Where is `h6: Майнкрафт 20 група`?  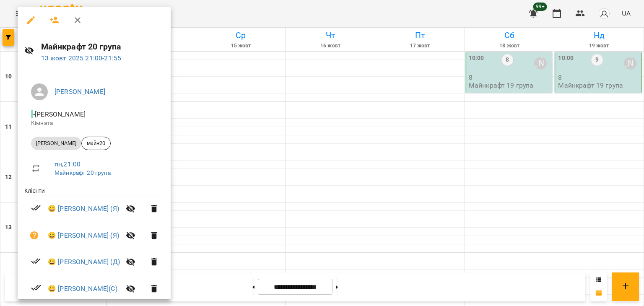
h6: Майнкрафт 20 група is located at coordinates (103, 46).